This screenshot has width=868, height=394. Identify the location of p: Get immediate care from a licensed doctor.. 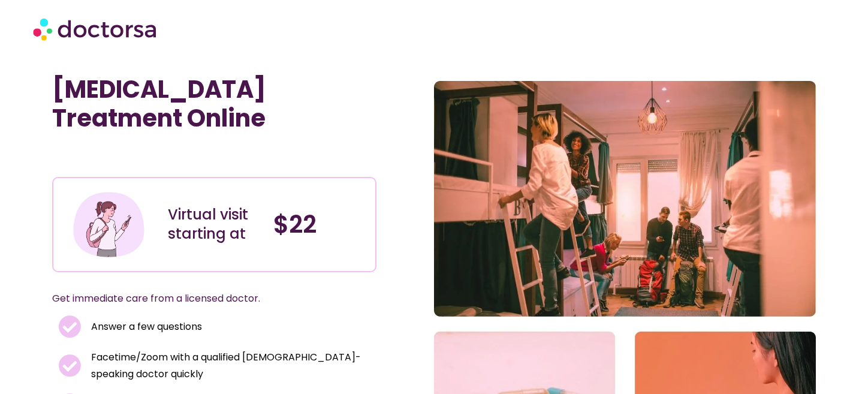
(200, 299).